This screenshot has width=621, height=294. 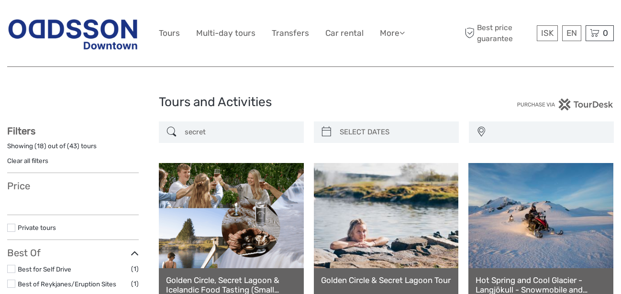 I want to click on img: PurchaseViaTourDesk.png, so click(x=565, y=104).